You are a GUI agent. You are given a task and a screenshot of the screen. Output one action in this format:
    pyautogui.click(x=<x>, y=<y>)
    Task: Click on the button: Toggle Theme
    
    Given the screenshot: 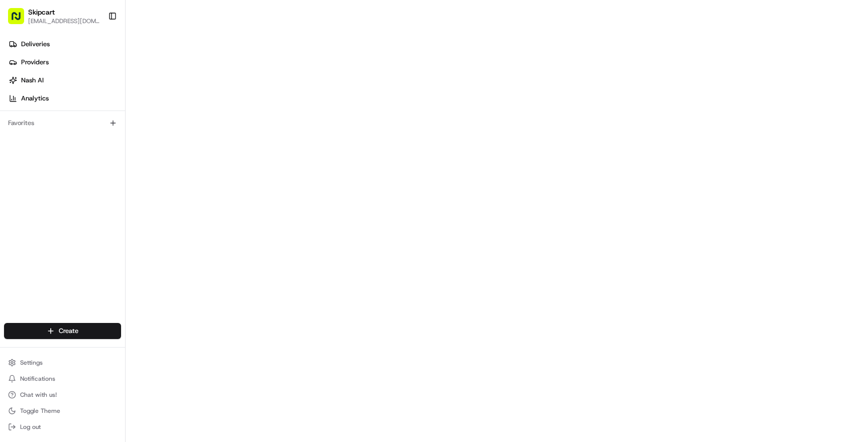 What is the action you would take?
    pyautogui.click(x=62, y=411)
    